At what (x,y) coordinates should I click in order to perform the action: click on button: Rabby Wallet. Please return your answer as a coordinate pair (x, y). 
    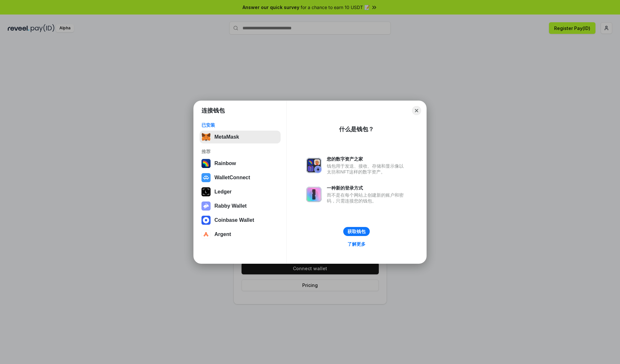
    Looking at the image, I should click on (240, 206).